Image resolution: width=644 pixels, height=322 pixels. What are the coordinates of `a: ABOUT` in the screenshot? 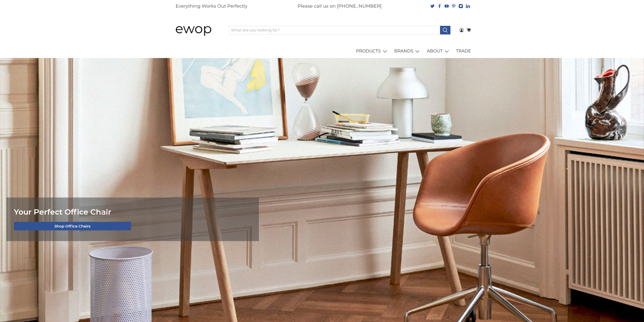 It's located at (439, 51).